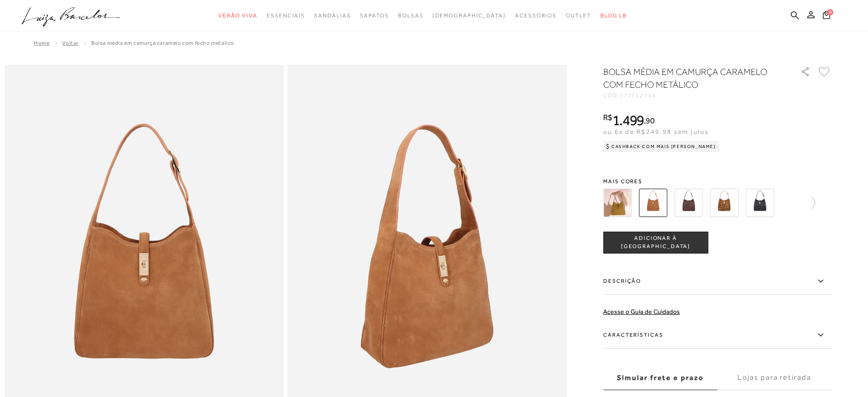  Describe the element at coordinates (642, 312) in the screenshot. I see `a: Acesse o Guia de Cuidados` at that location.